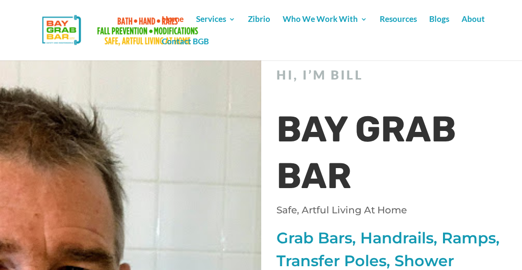  Describe the element at coordinates (185, 49) in the screenshot. I see `a: Contact BGB` at that location.